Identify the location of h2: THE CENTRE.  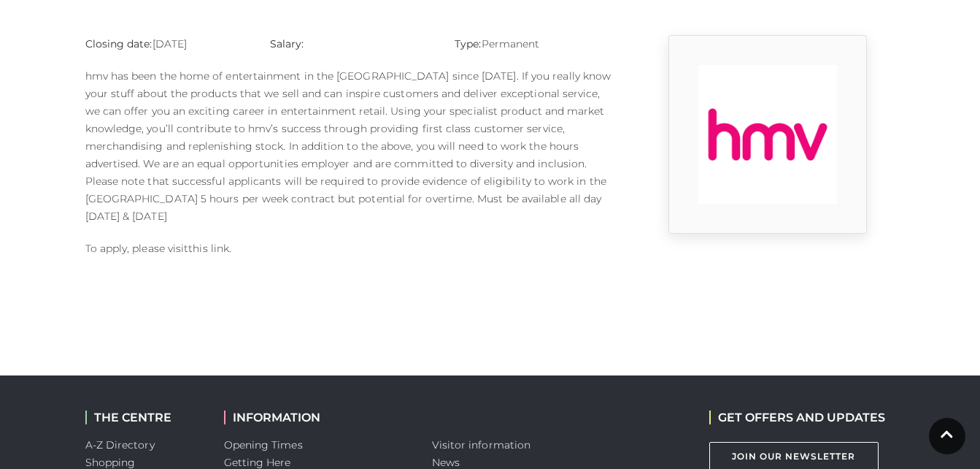
(143, 417).